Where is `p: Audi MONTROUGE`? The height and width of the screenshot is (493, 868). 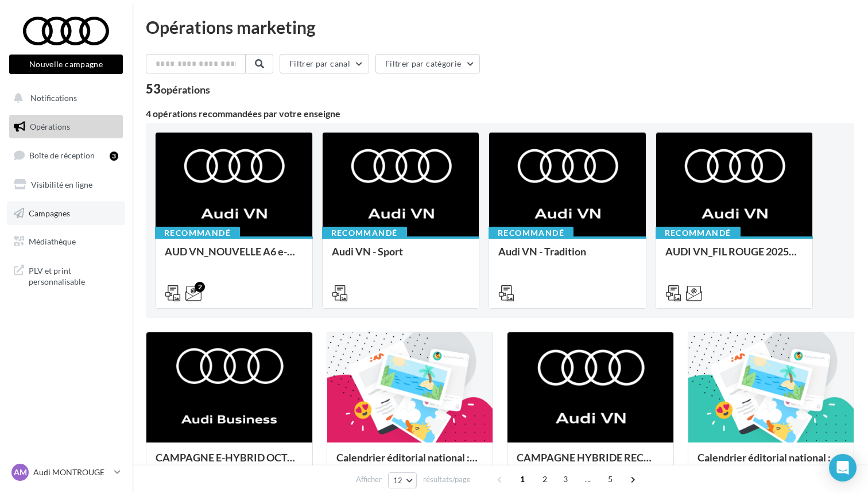 p: Audi MONTROUGE is located at coordinates (72, 473).